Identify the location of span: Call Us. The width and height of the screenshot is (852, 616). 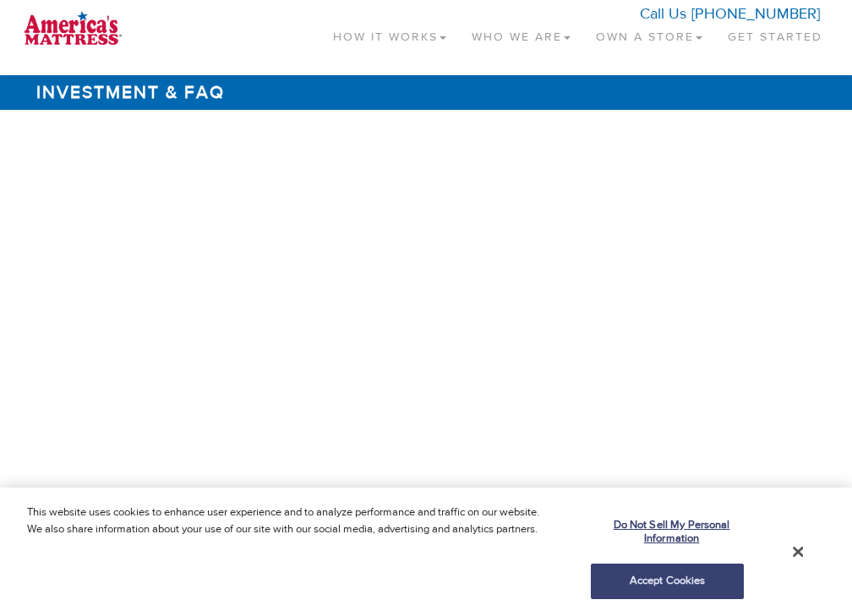
(663, 14).